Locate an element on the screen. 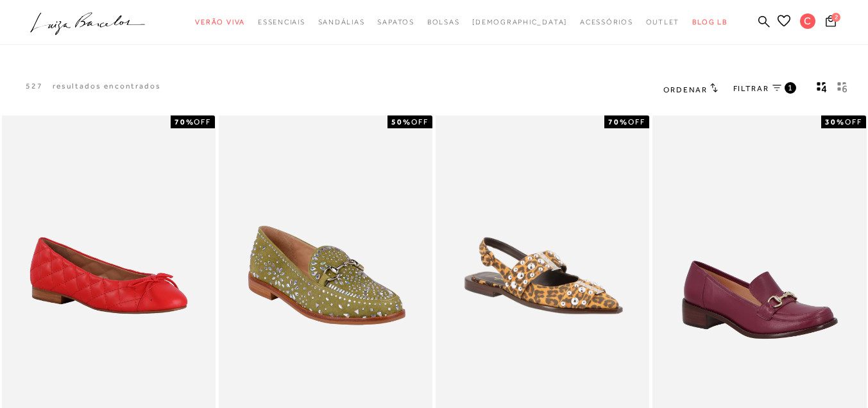  strong: 50% is located at coordinates (401, 122).